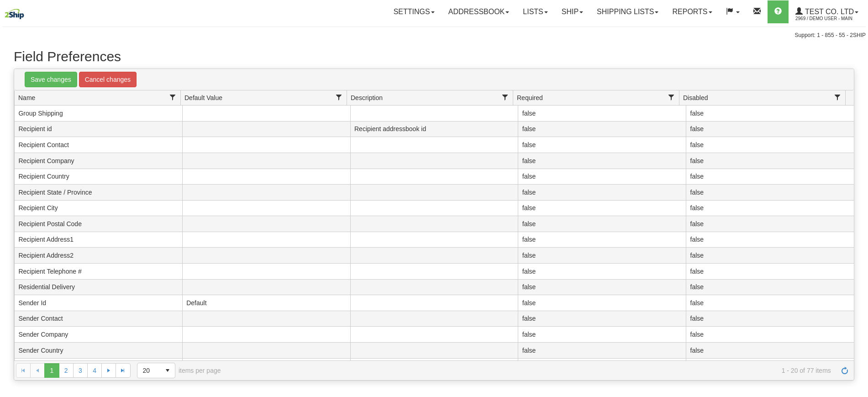 The height and width of the screenshot is (397, 868). I want to click on td: Recipient Telephone #, so click(98, 271).